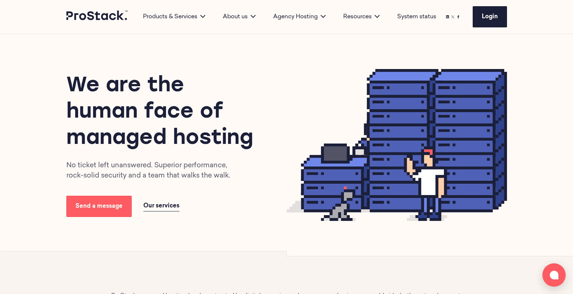  What do you see at coordinates (490, 17) in the screenshot?
I see `span: Login` at bounding box center [490, 17].